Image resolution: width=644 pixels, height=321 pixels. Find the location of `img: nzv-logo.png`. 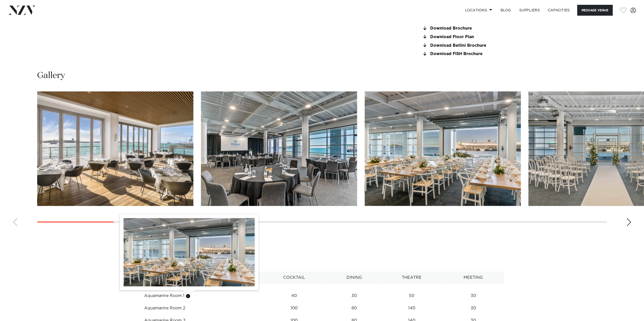

img: nzv-logo.png is located at coordinates (22, 10).